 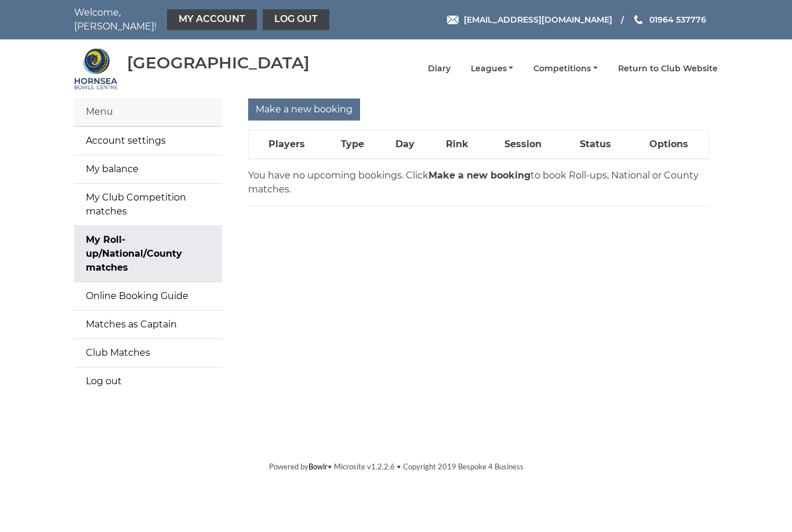 What do you see at coordinates (148, 205) in the screenshot?
I see `a: My Club Competition matches` at bounding box center [148, 205].